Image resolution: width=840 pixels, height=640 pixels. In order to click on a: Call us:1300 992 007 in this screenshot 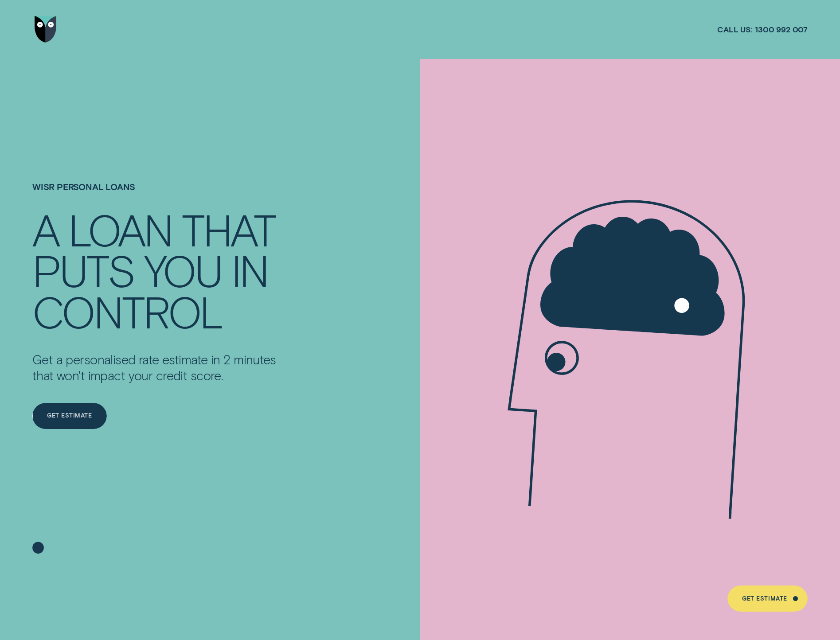, I will do `click(763, 29)`.